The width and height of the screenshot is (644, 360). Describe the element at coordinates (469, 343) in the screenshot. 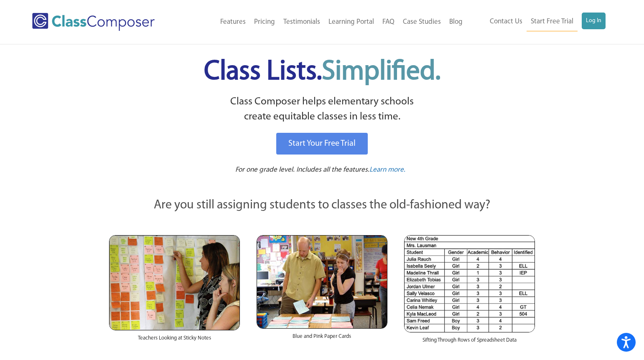

I see `div: Sifting Through Rows of Spreadsheet Data` at that location.